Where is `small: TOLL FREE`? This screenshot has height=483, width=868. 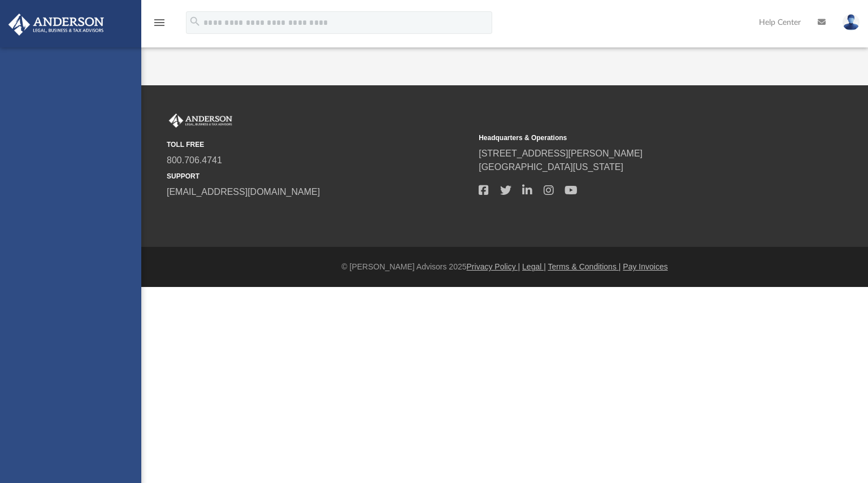 small: TOLL FREE is located at coordinates (318, 145).